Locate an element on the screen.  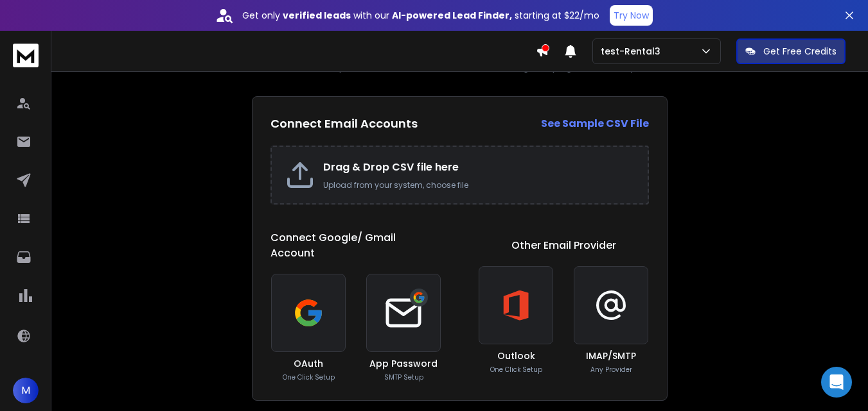
p: Get only with our starting at $22/mo is located at coordinates (421, 16).